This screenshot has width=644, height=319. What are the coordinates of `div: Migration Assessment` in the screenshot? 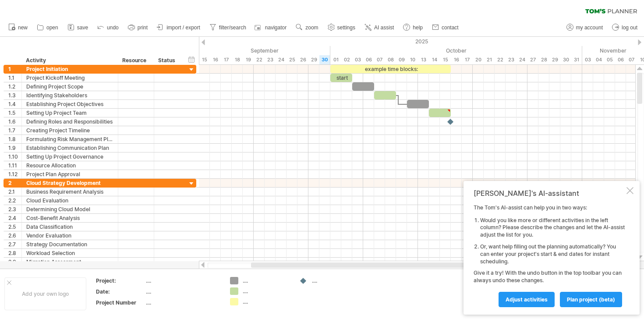 It's located at (70, 262).